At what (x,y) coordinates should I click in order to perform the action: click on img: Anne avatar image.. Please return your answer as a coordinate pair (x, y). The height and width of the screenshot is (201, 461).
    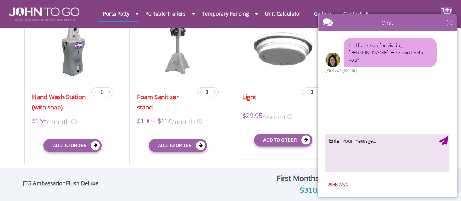
    Looking at the image, I should click on (19, 50).